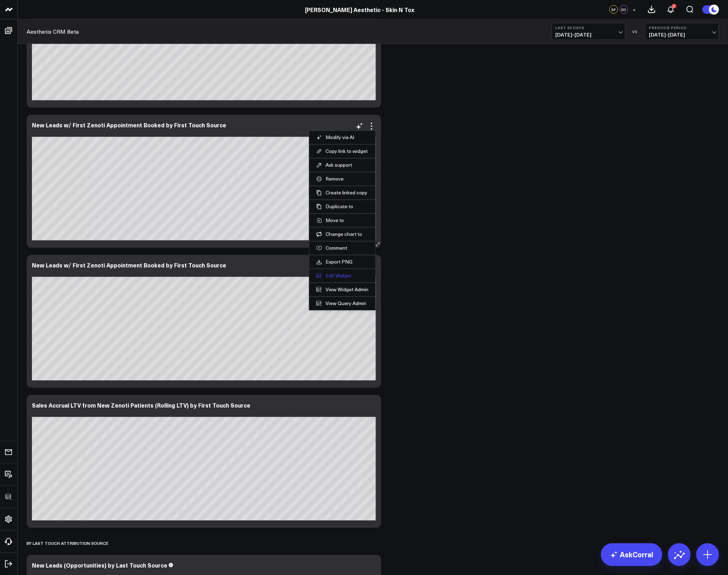 This screenshot has width=728, height=575. Describe the element at coordinates (68, 543) in the screenshot. I see `div: By Last Touch Attribution Source` at that location.